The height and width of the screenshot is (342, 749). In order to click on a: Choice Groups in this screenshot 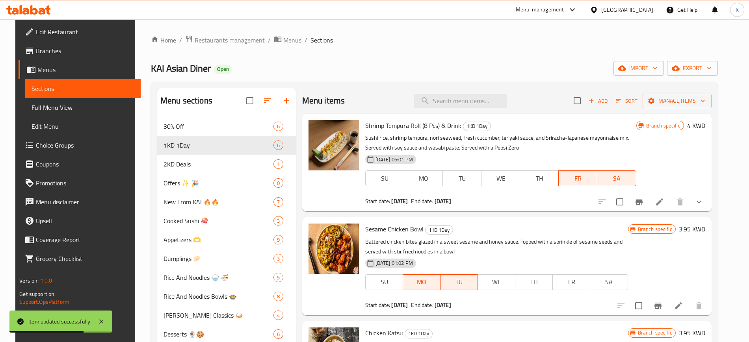, I will do `click(79, 145)`.